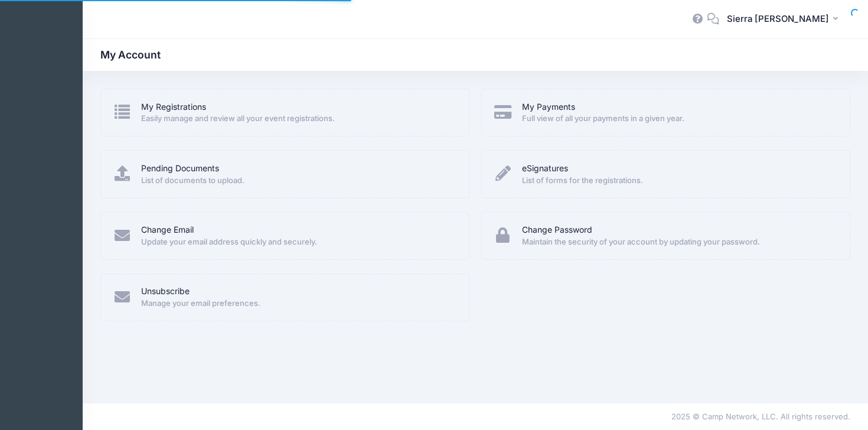  Describe the element at coordinates (297, 119) in the screenshot. I see `span: Easily manage and review all your event registrations.` at that location.